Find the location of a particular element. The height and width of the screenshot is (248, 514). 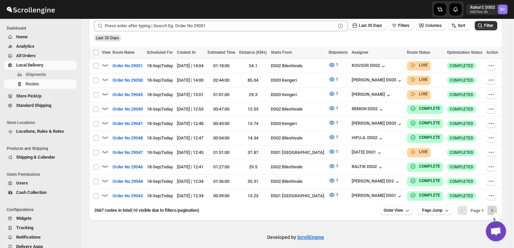

span: Page is located at coordinates (477, 211).